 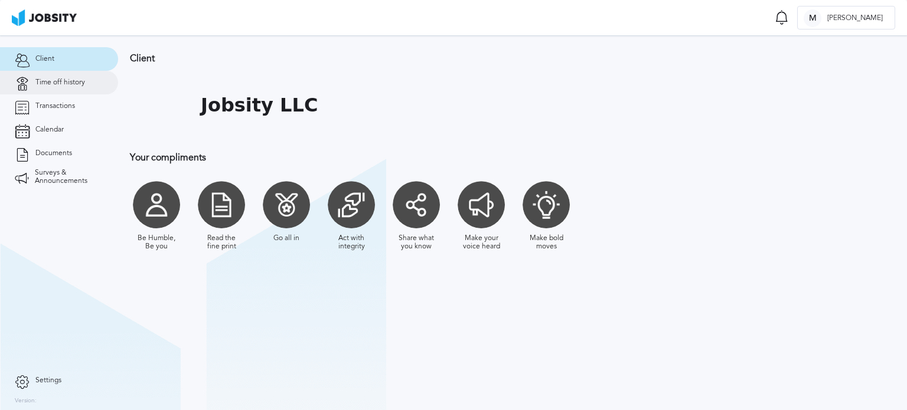 What do you see at coordinates (259, 105) in the screenshot?
I see `h1: Jobsity LLC` at bounding box center [259, 105].